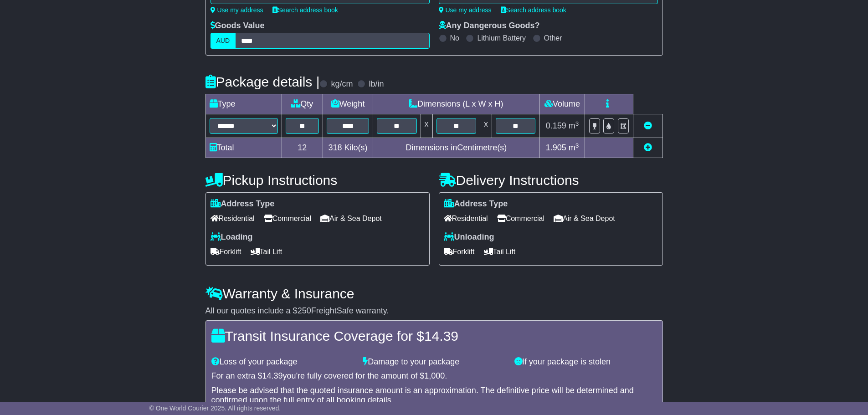  I want to click on a: Add new item, so click(648, 147).